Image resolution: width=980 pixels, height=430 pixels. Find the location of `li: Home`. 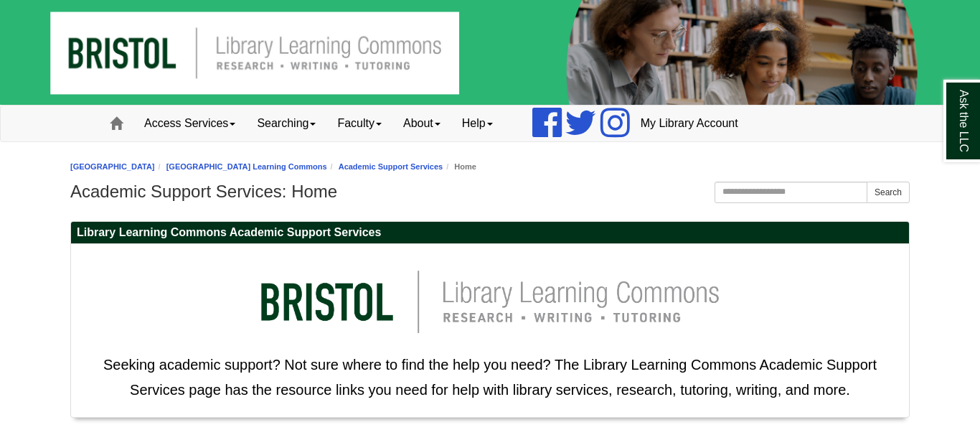

li: Home is located at coordinates (459, 167).